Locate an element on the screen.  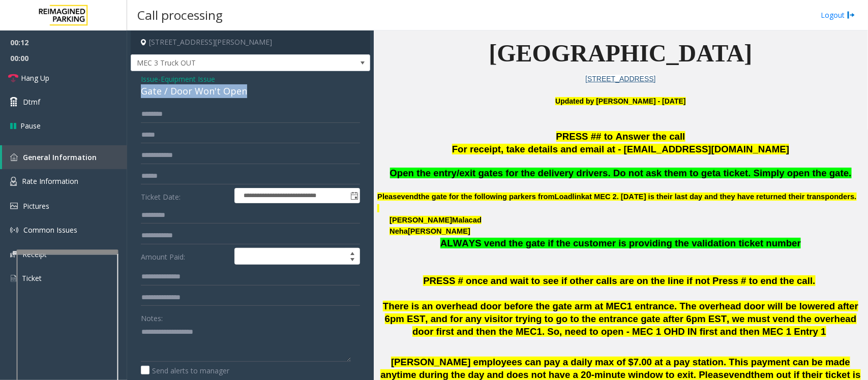
span: Malacad is located at coordinates (466, 220).